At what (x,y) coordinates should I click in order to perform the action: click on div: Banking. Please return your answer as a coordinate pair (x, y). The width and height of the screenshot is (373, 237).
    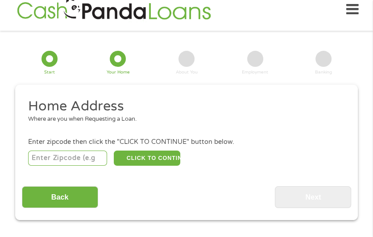
    Looking at the image, I should click on (323, 73).